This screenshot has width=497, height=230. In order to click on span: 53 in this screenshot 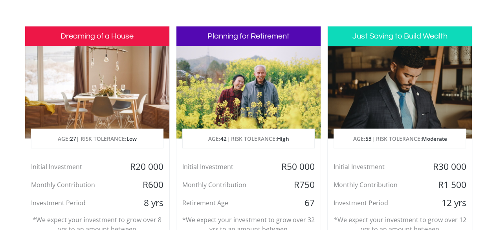, I will do `click(368, 138)`.